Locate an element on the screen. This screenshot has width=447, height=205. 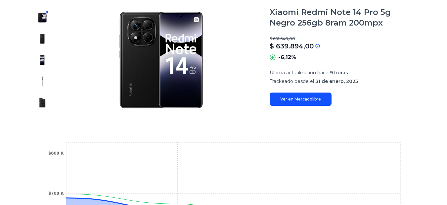
span: 9 horas is located at coordinates (339, 73).